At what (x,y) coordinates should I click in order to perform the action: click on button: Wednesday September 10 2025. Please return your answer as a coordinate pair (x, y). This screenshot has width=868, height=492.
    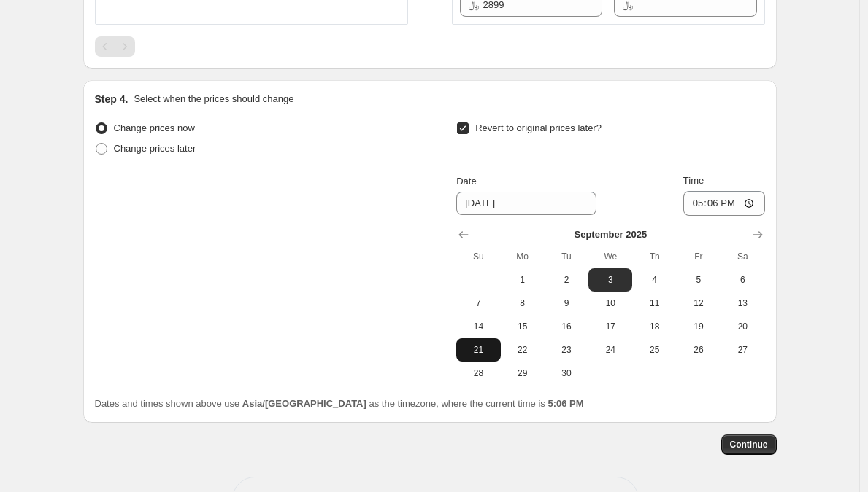
    Looking at the image, I should click on (611, 303).